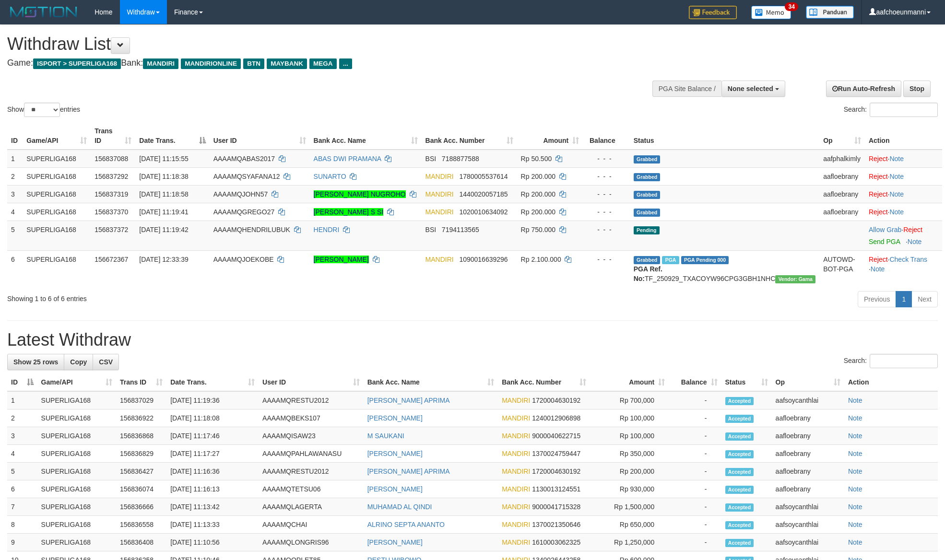  What do you see at coordinates (647, 213) in the screenshot?
I see `span: Grabbed` at bounding box center [647, 213].